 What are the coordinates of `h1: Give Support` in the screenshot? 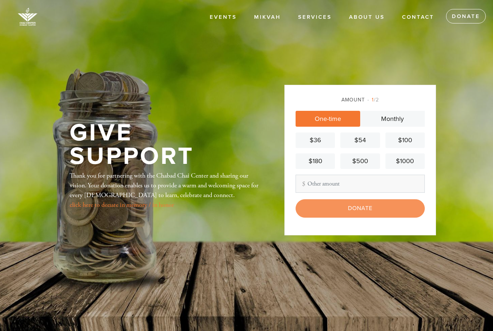 It's located at (165, 144).